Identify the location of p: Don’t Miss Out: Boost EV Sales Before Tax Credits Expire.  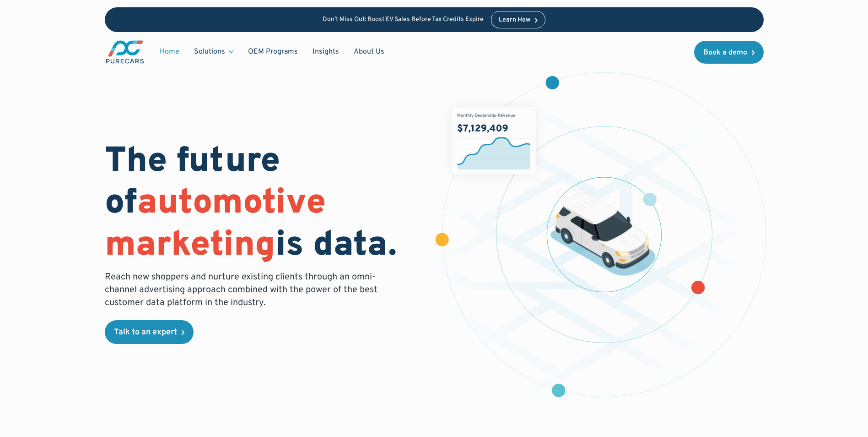
(403, 20).